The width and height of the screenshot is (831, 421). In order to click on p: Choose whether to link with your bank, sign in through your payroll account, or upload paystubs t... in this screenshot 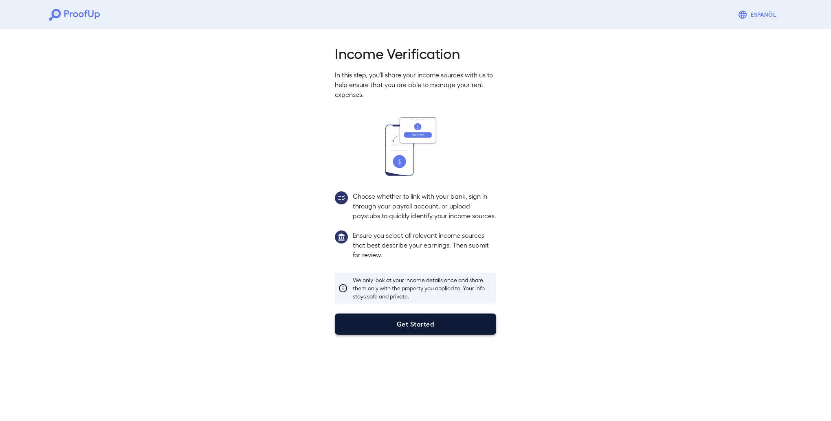, I will do `click(424, 206)`.